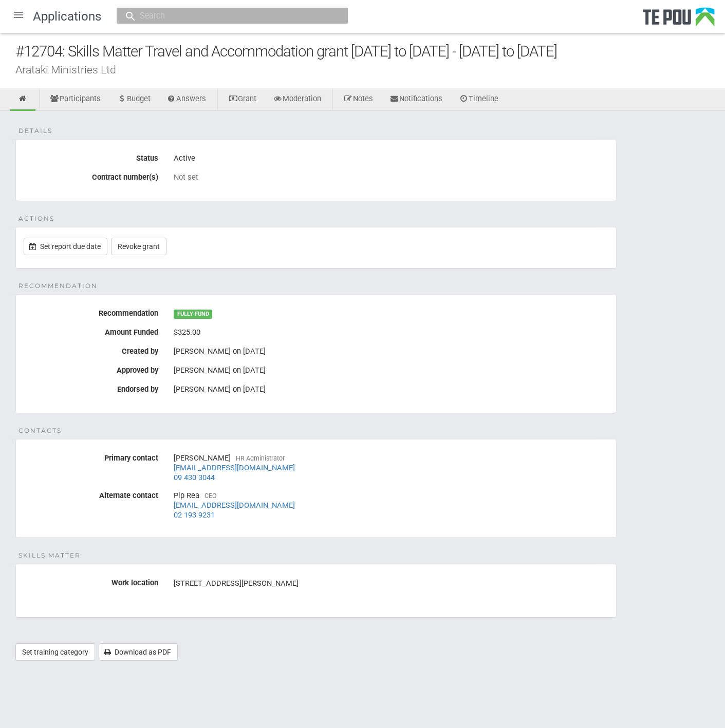 Image resolution: width=725 pixels, height=728 pixels. What do you see at coordinates (358, 100) in the screenshot?
I see `a: Notes` at bounding box center [358, 100].